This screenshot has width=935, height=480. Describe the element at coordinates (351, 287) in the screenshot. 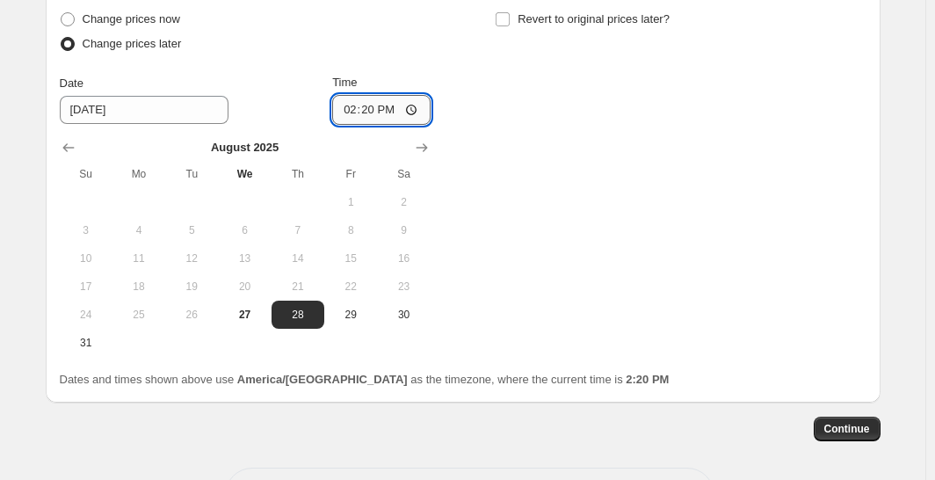

I see `button: Friday August 22 2025` at that location.